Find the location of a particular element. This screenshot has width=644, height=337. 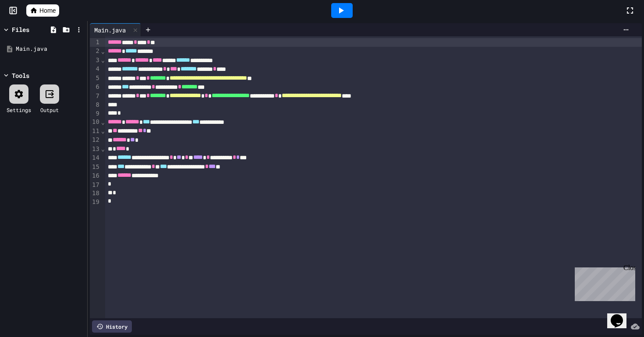

div: 11 is located at coordinates (95, 131).